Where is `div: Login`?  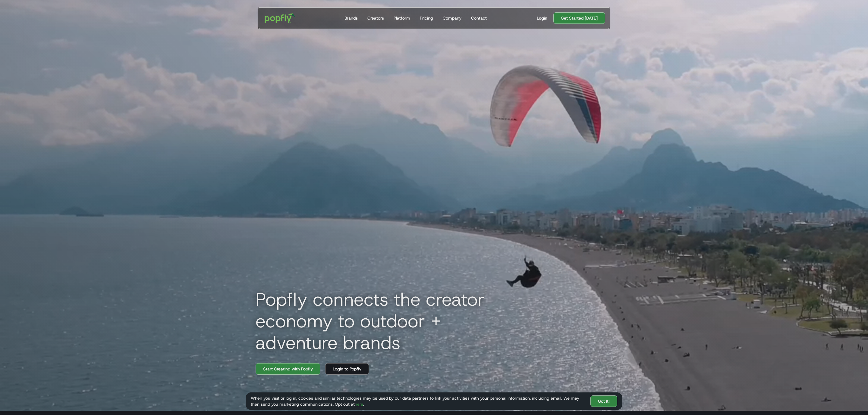
div: Login is located at coordinates (542, 18).